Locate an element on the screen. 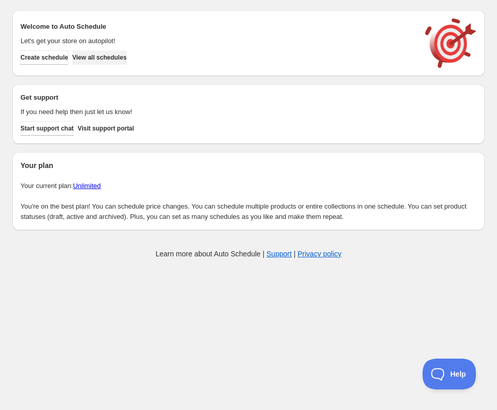 The image size is (497, 410). p: If you need help then just let us know! is located at coordinates (218, 112).